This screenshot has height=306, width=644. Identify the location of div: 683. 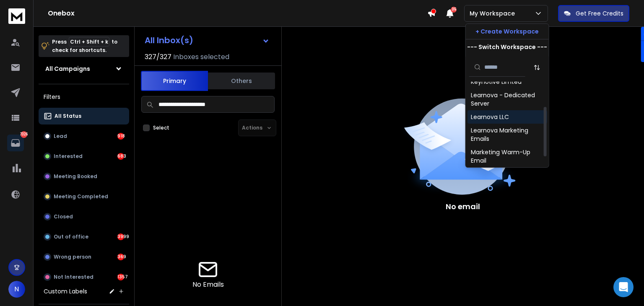
(121, 156).